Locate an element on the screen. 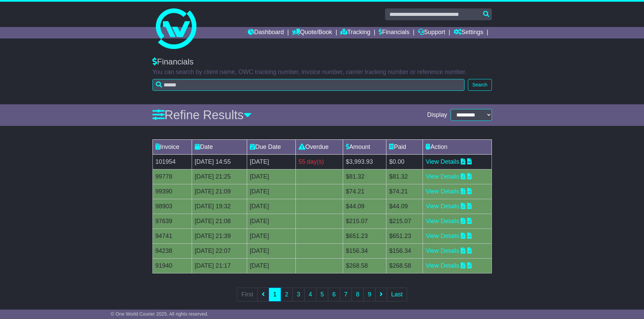 The height and width of the screenshot is (319, 644). a: 1 is located at coordinates (275, 294).